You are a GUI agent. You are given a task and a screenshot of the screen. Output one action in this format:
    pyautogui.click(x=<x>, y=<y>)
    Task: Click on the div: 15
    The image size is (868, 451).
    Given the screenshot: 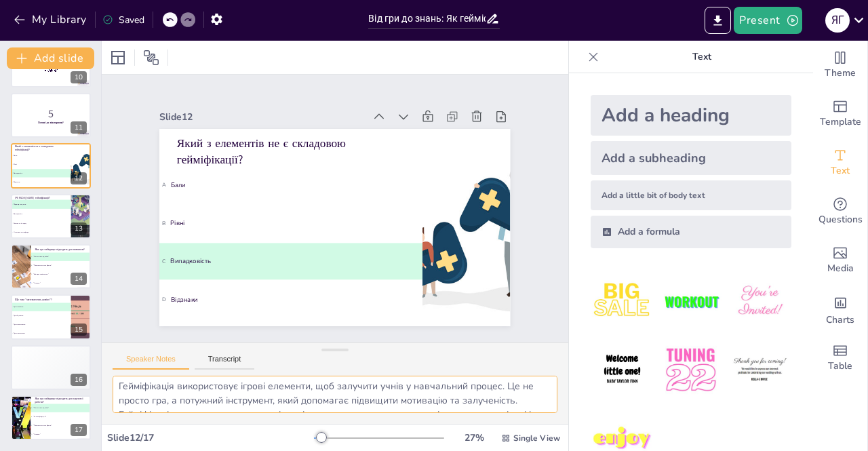 What is the action you would take?
    pyautogui.click(x=79, y=330)
    